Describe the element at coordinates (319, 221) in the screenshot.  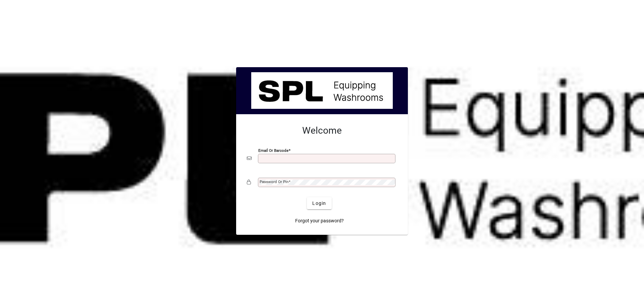
I see `span: Forgot your password?` at that location.